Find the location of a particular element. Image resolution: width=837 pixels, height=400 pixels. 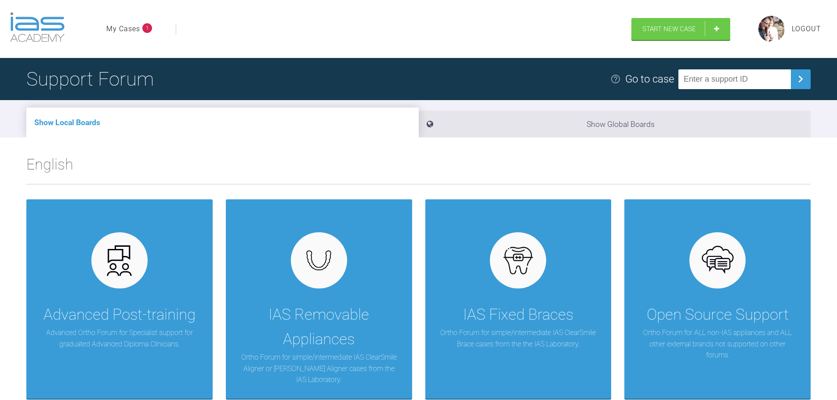

img: opensource.6e495855.svg is located at coordinates (717, 260).